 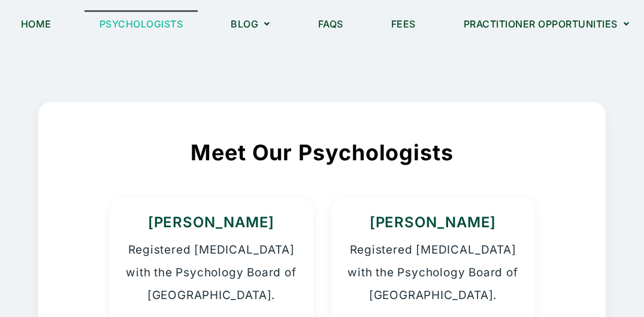 What do you see at coordinates (36, 24) in the screenshot?
I see `a: Home` at bounding box center [36, 24].